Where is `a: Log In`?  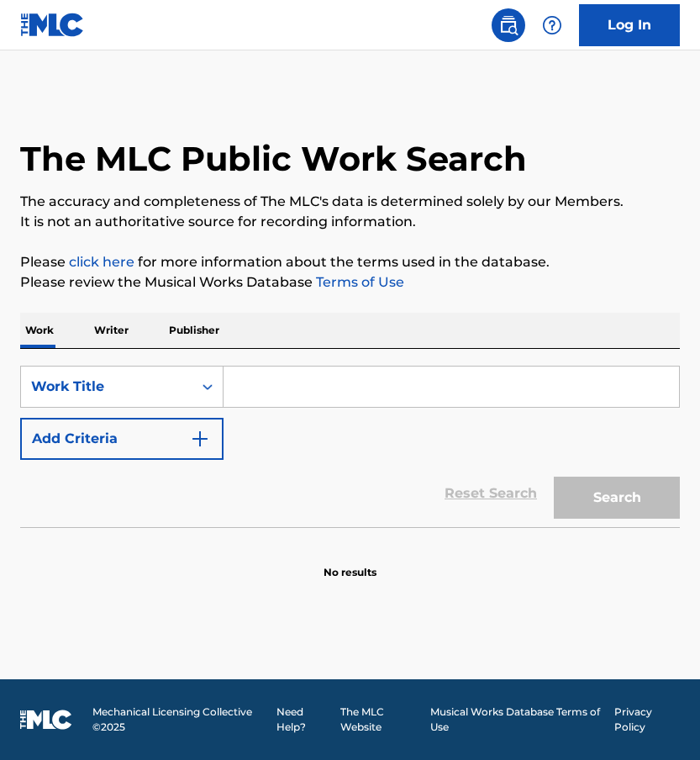 a: Log In is located at coordinates (629, 25).